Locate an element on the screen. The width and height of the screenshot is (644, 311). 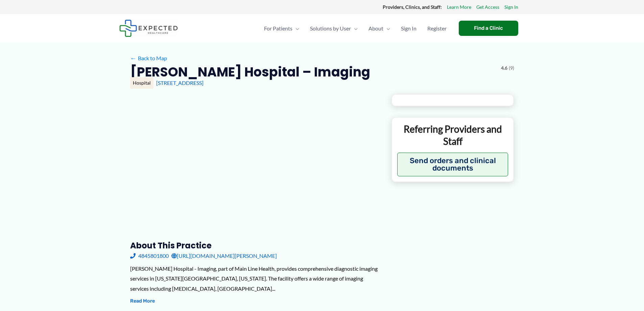
a: Register is located at coordinates (437, 29).